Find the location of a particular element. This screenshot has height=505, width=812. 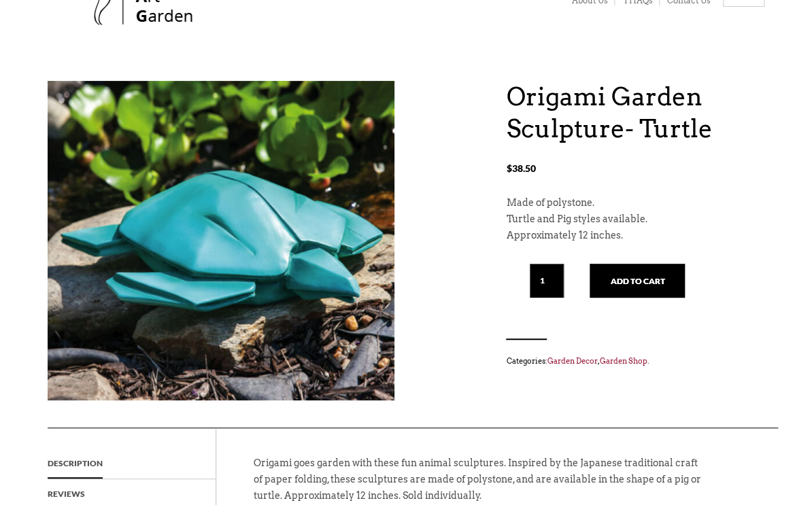

p: Turtle and Pig styles available. is located at coordinates (636, 220).